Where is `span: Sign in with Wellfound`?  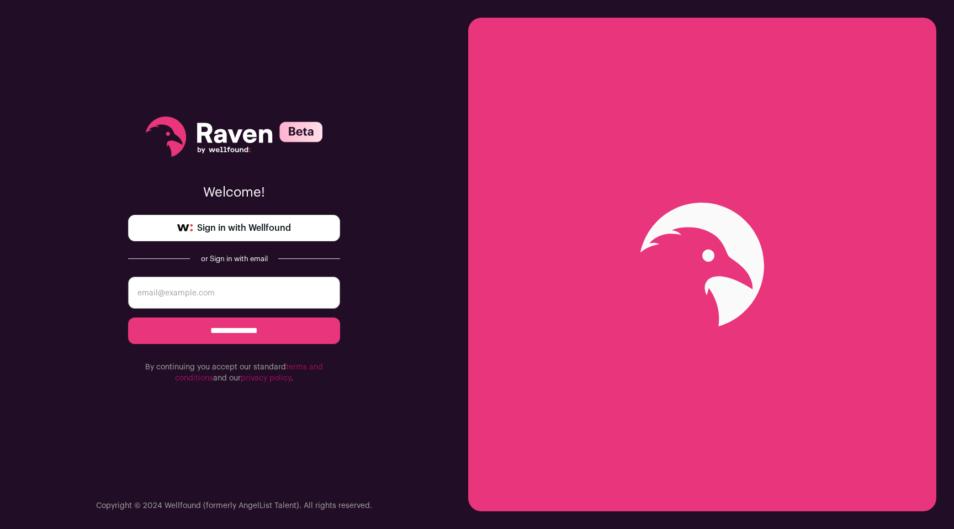
span: Sign in with Wellfound is located at coordinates (244, 228).